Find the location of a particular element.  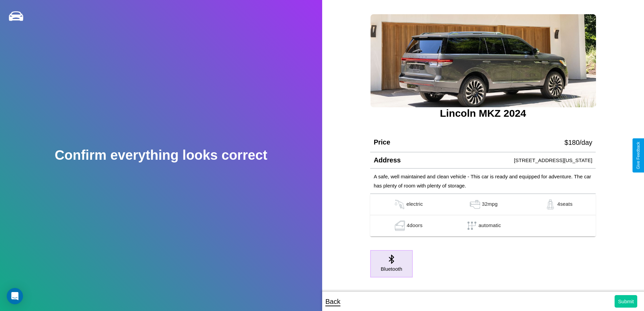

div: Open Intercom Messenger is located at coordinates (15, 296).